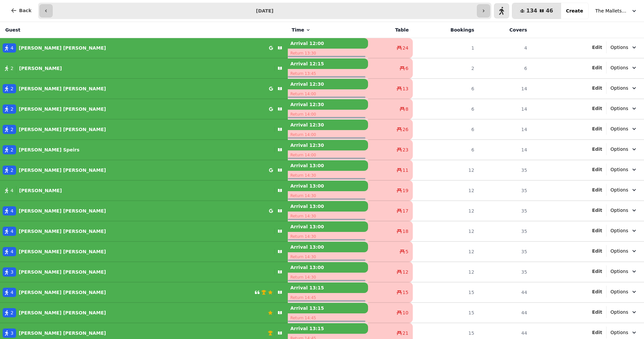  Describe the element at coordinates (21, 10) in the screenshot. I see `button: Back` at that location.